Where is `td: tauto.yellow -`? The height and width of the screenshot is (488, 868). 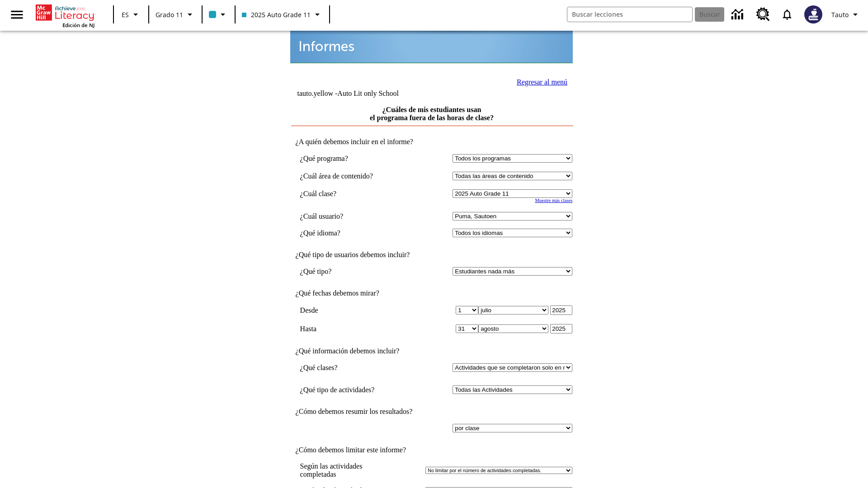
td: tauto.yellow - is located at coordinates (380, 94).